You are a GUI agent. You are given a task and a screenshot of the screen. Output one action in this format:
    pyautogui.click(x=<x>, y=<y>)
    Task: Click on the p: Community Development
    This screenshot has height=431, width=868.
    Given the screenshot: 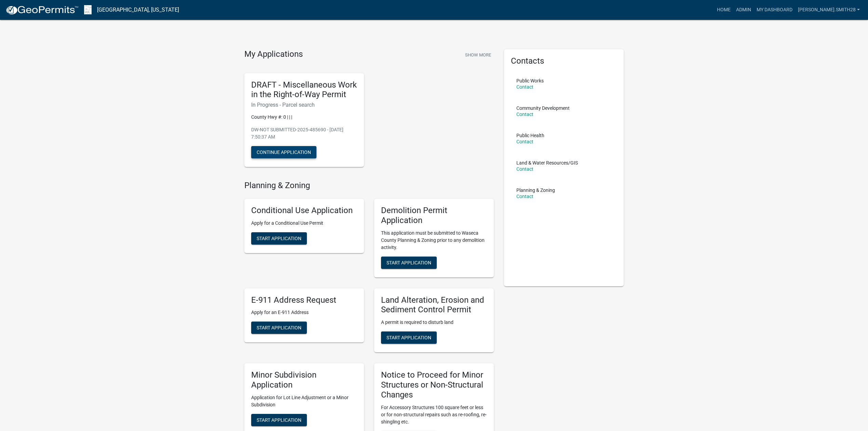 What is the action you would take?
    pyautogui.click(x=543, y=108)
    